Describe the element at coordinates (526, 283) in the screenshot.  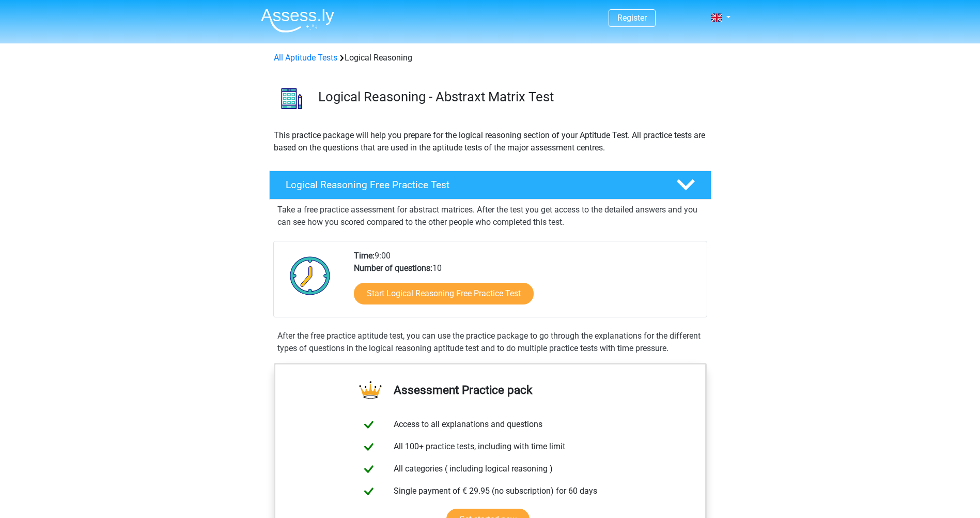
I see `div: 9:00 10` at that location.